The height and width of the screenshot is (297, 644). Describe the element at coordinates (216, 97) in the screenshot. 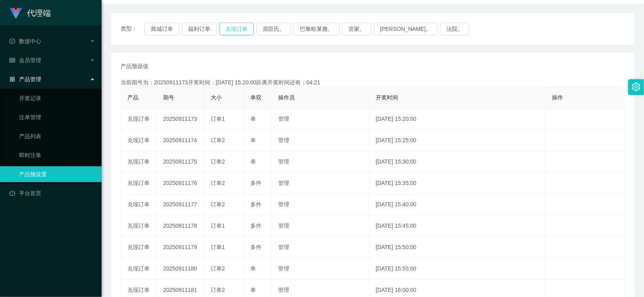

I see `span: 大小` at that location.